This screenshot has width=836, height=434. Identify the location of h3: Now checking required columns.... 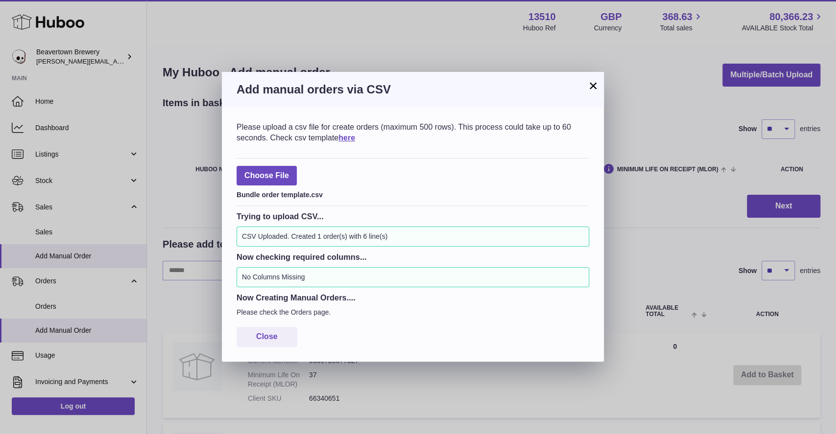
(413, 257).